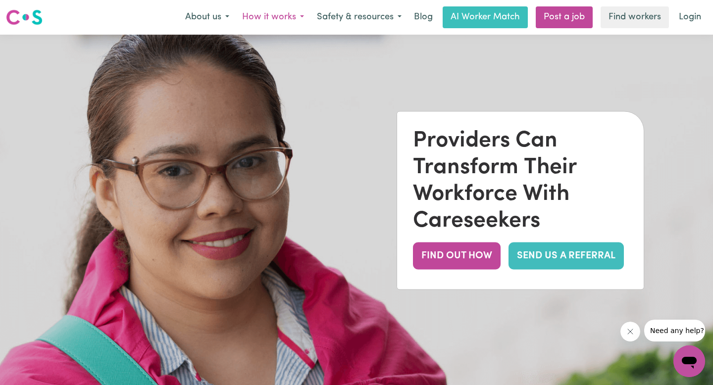 The image size is (713, 385). Describe the element at coordinates (33, 11) in the screenshot. I see `span: Need any help?` at that location.